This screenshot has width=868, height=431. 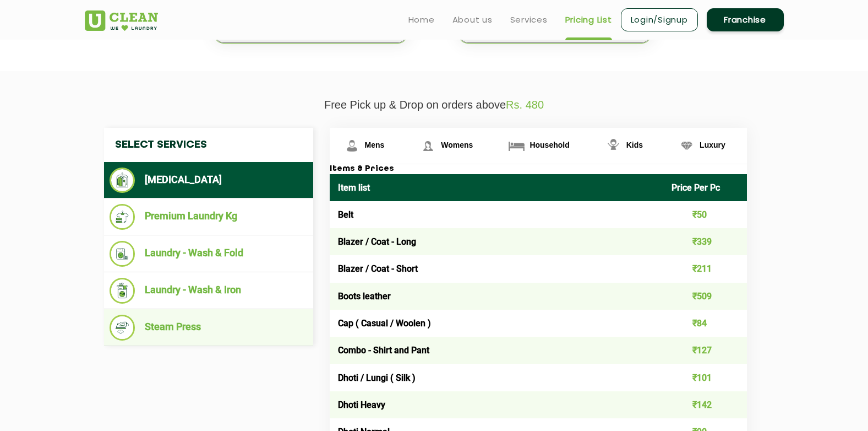 I want to click on td: Blazer / Coat - Long, so click(x=497, y=241).